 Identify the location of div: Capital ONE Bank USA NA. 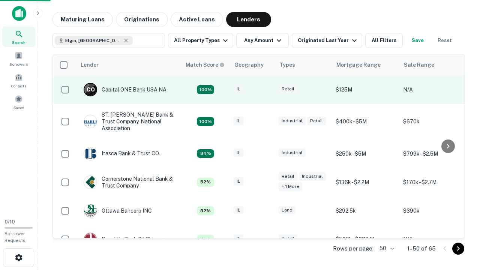
(125, 90).